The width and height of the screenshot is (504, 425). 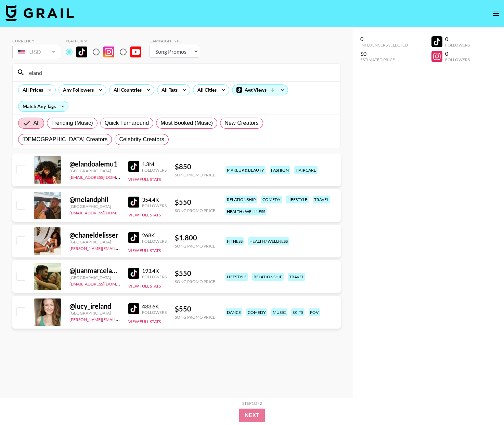 What do you see at coordinates (234, 312) in the screenshot?
I see `div: dance` at bounding box center [234, 312].